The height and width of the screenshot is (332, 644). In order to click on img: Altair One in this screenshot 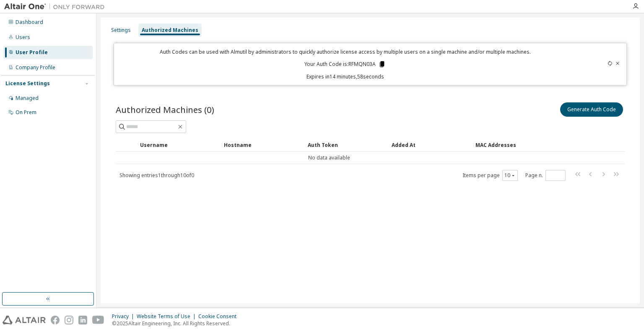, I will do `click(57, 7)`.